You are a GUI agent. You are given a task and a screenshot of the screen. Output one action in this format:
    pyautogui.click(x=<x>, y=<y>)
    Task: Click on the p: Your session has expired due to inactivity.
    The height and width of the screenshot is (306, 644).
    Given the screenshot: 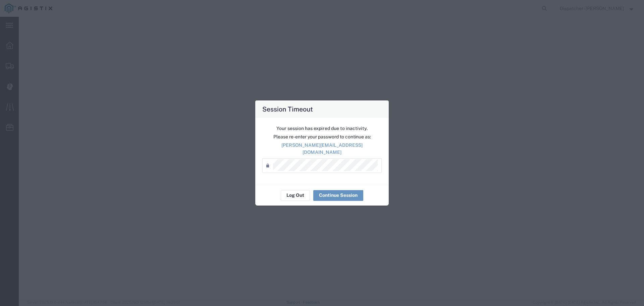 What is the action you would take?
    pyautogui.click(x=322, y=128)
    